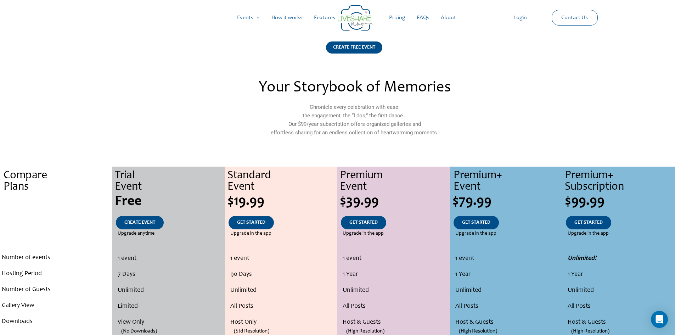 The width and height of the screenshot is (675, 335). What do you see at coordinates (170, 274) in the screenshot?
I see `li: 7 Days` at bounding box center [170, 274].